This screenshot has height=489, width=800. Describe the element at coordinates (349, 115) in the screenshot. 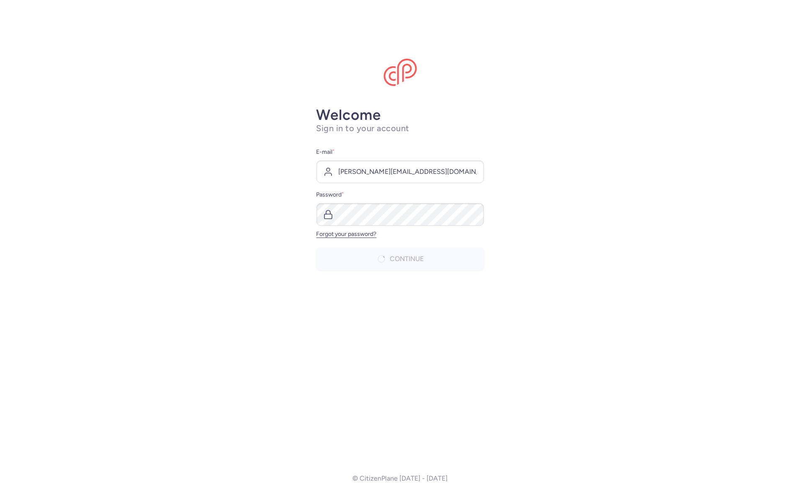

I see `strong: Welcome` at that location.